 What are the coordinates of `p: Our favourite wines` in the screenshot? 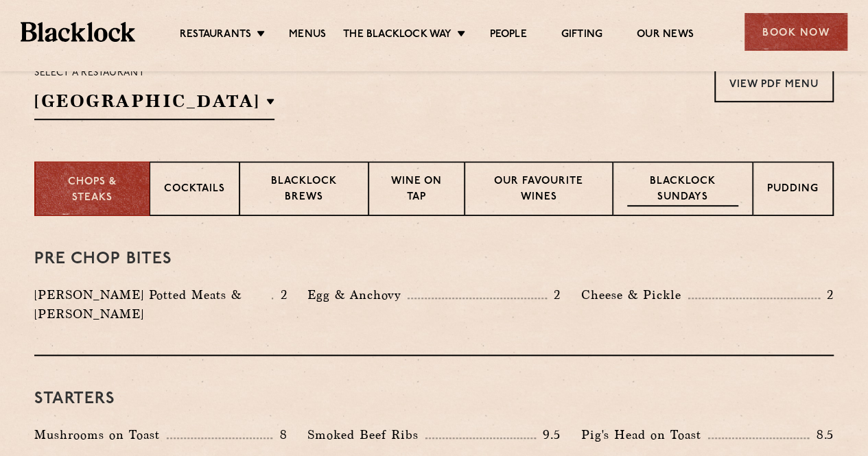 It's located at (538, 190).